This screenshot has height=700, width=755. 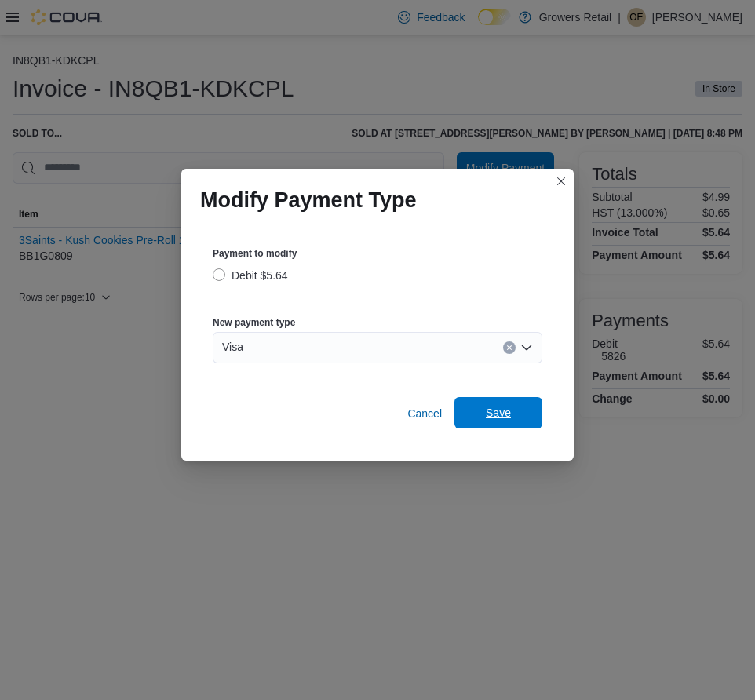 What do you see at coordinates (499, 413) in the screenshot?
I see `span: Save` at bounding box center [499, 413].